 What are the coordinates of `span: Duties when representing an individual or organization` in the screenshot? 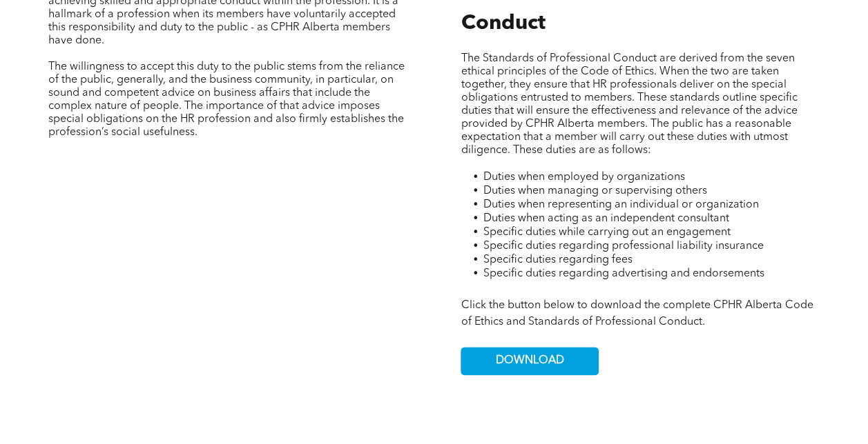 It's located at (620, 205).